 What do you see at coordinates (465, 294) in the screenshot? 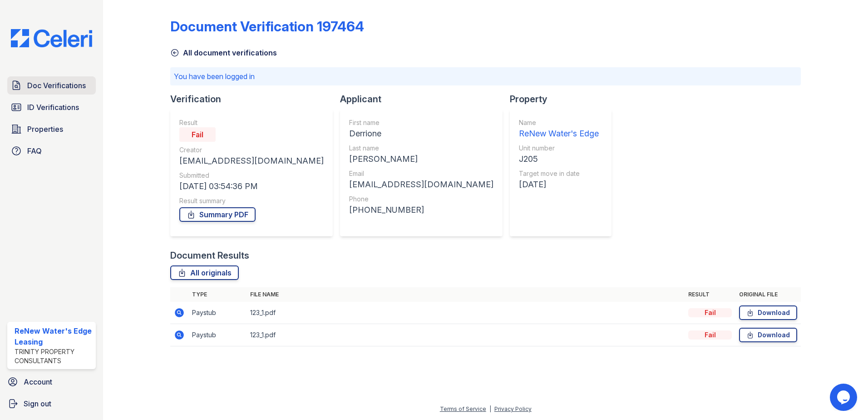
I see `th: File name` at bounding box center [465, 294].